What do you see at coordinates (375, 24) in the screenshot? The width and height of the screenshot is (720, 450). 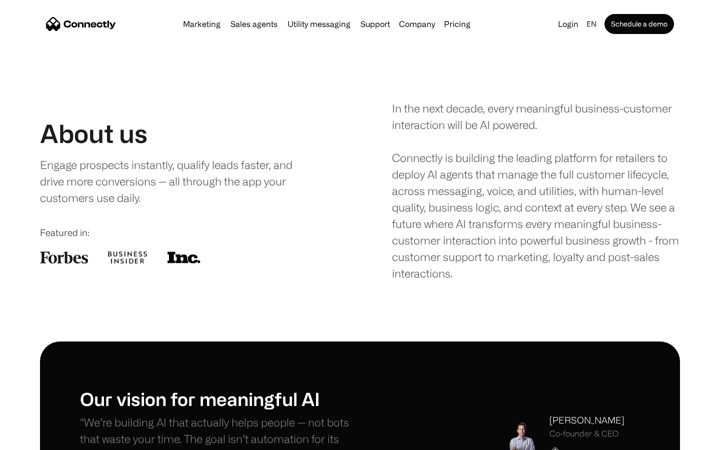 I see `a: Support` at bounding box center [375, 24].